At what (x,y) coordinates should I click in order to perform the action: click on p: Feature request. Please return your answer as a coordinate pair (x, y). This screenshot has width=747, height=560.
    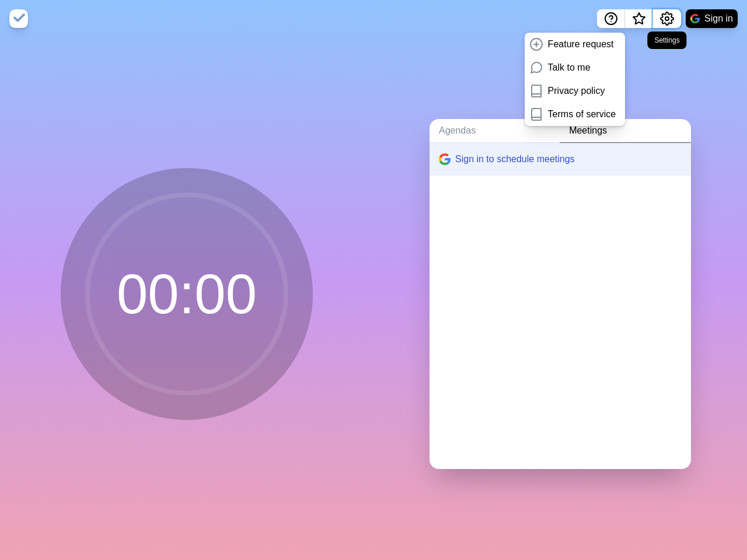
    Looking at the image, I should click on (580, 45).